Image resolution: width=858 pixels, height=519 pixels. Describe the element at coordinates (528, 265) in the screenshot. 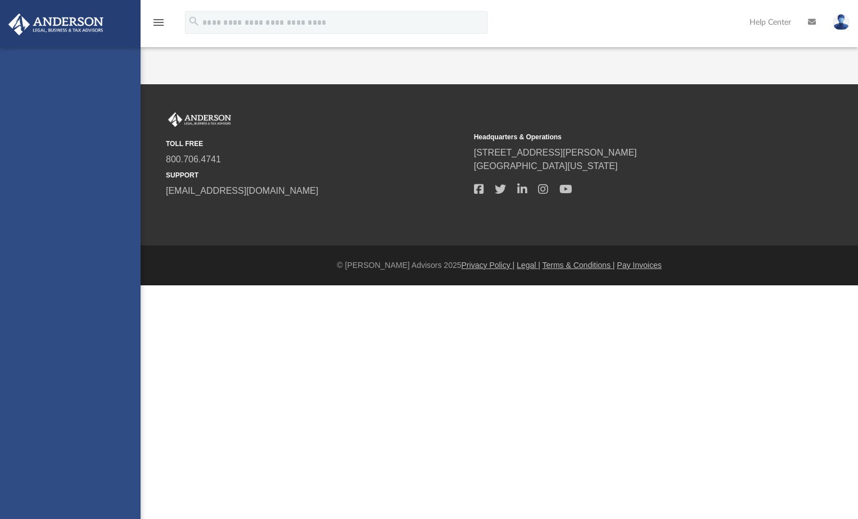

I see `a: Legal |` at that location.